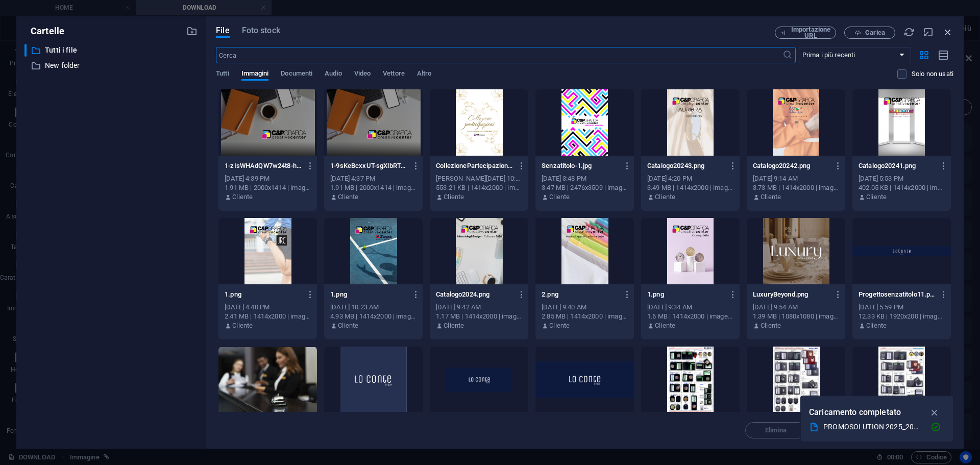 This screenshot has height=465, width=980. What do you see at coordinates (873, 427) in the screenshot?
I see `div: PROMOSOLUTION 2025_2026 (1)_compressed (1).pdf` at bounding box center [873, 427].